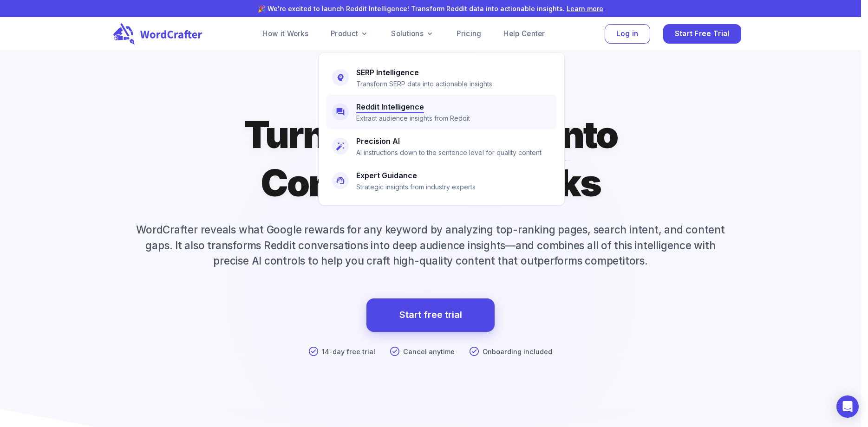  What do you see at coordinates (431, 314) in the screenshot?
I see `a: Start free trial` at bounding box center [431, 314].